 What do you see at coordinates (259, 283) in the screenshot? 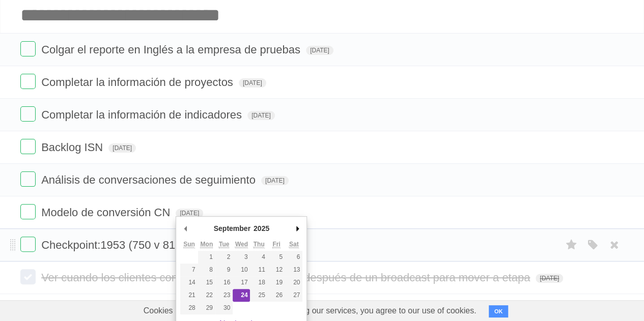
I see `button: 18` at bounding box center [259, 283].